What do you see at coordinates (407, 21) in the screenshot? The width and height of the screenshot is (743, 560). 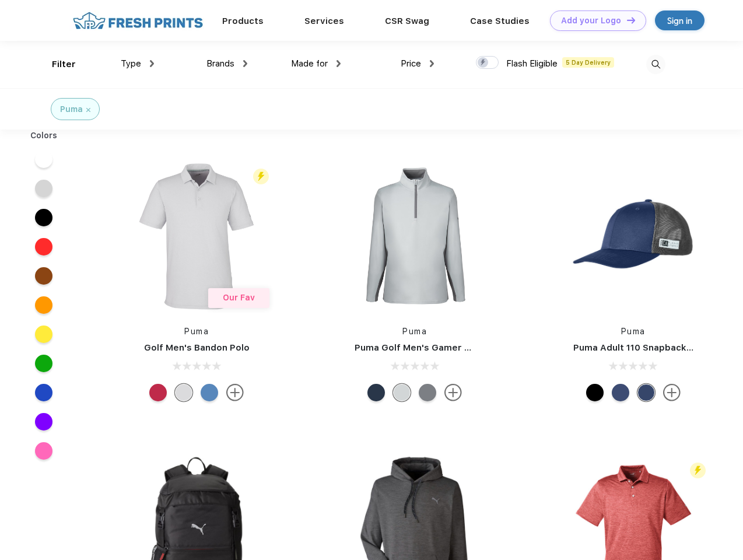 I see `a: CSR Swag` at bounding box center [407, 21].